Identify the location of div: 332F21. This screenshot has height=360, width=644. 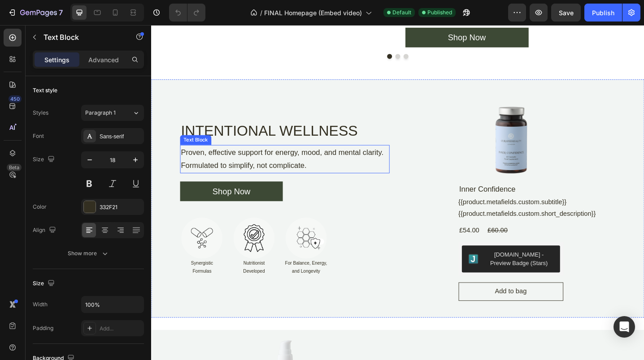
(120, 207).